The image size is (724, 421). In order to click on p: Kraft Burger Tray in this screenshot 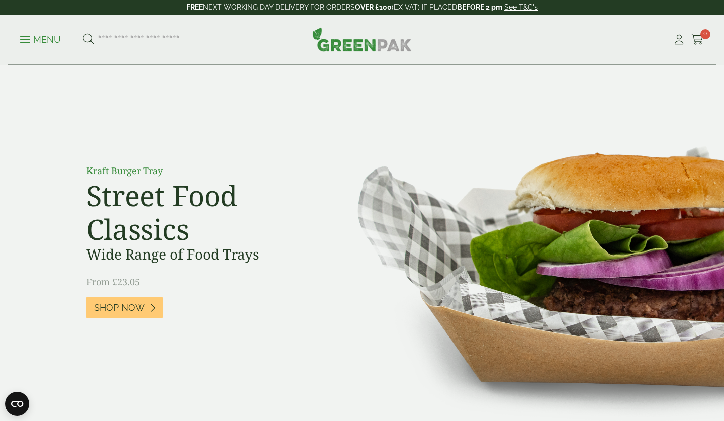, I will do `click(200, 170)`.